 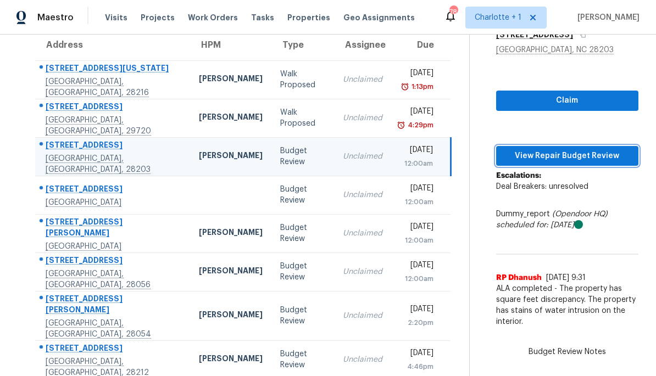 What do you see at coordinates (362, 45) in the screenshot?
I see `th: Assignee` at bounding box center [362, 45].